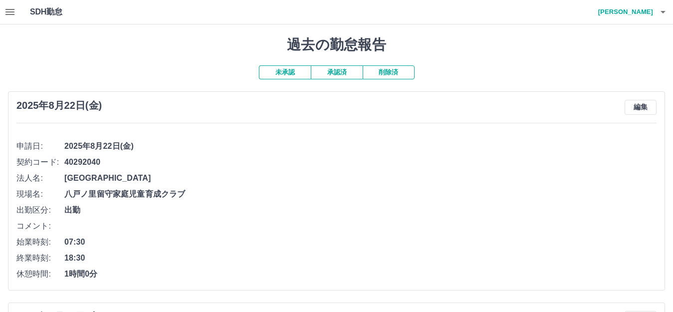 The image size is (673, 312). What do you see at coordinates (389, 72) in the screenshot?
I see `button: 削除済` at bounding box center [389, 72].